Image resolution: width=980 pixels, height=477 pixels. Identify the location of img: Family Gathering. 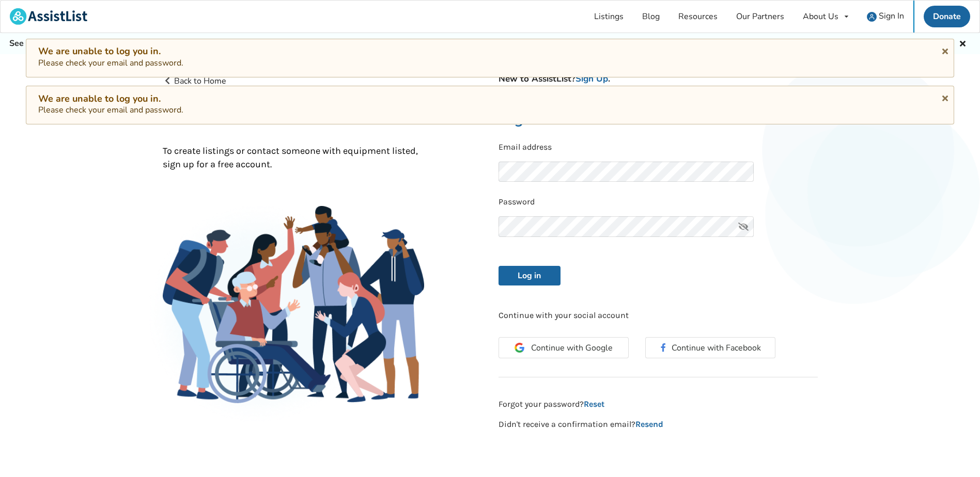
(293, 304).